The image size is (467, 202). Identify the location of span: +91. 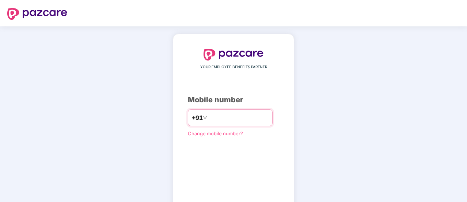
(198, 117).